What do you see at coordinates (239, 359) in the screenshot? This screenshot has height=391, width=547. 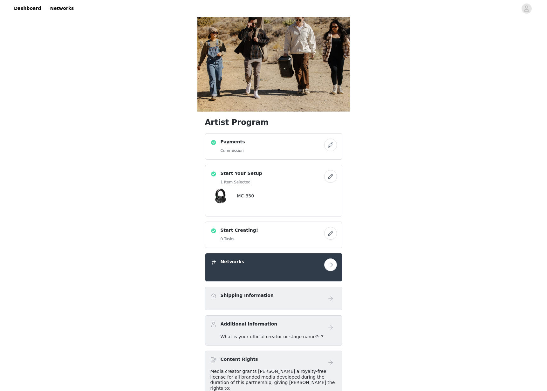 I see `h4: Content Rights` at bounding box center [239, 359].